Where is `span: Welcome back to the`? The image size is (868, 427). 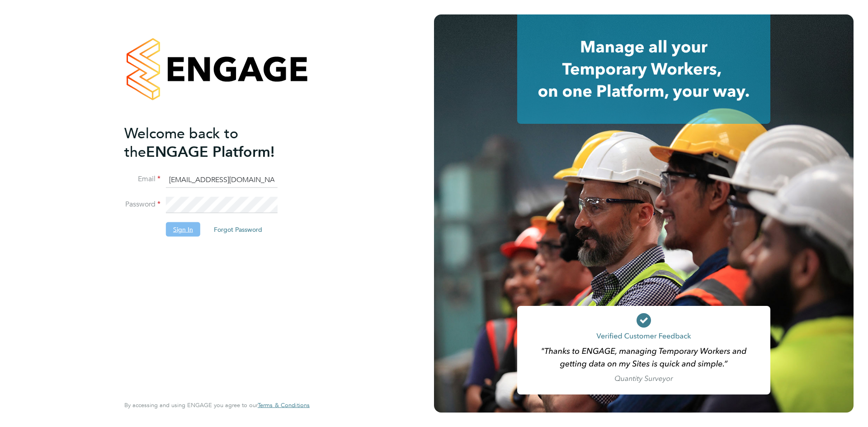 span: Welcome back to the is located at coordinates (181, 143).